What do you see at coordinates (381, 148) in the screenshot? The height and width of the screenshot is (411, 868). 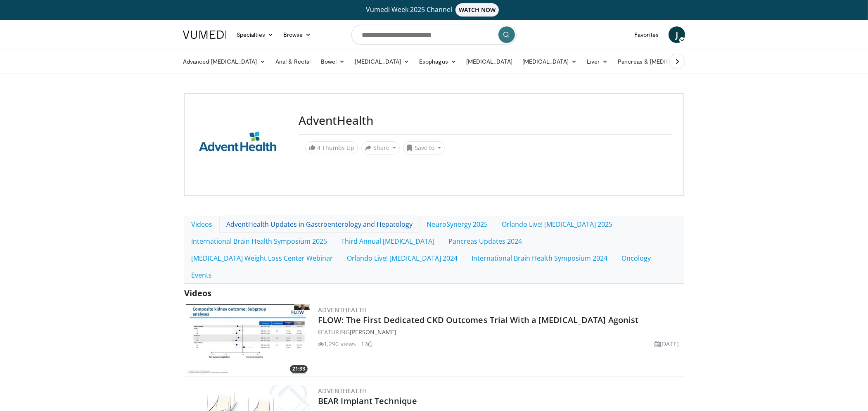 I see `button: Share` at bounding box center [381, 148].